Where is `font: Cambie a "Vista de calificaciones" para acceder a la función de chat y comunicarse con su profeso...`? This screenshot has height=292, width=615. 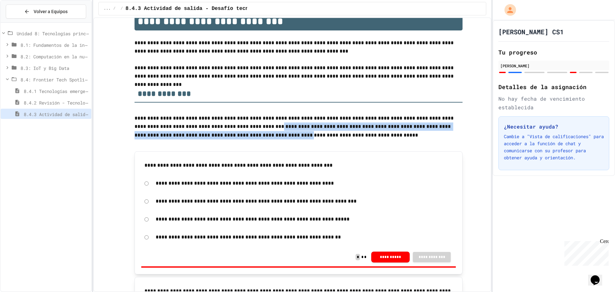 font: Cambie a "Vista de calificaciones" para acceder a la función de chat y comunicarse con su profeso... is located at coordinates (554, 147).